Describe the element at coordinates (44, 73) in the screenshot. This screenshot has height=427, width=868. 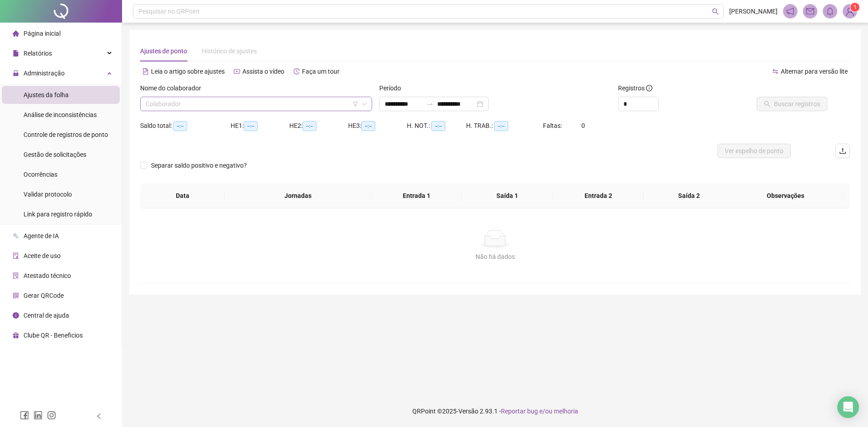
I see `span: Administração` at that location.